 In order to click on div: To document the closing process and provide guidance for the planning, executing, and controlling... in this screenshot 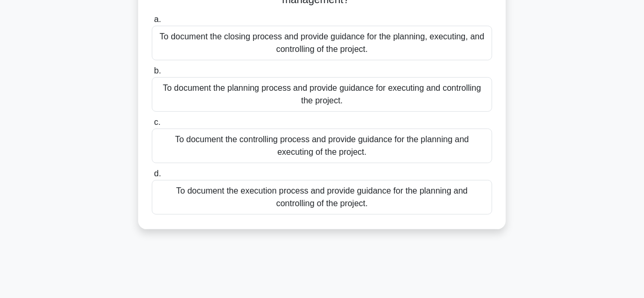, I will do `click(322, 43)`.